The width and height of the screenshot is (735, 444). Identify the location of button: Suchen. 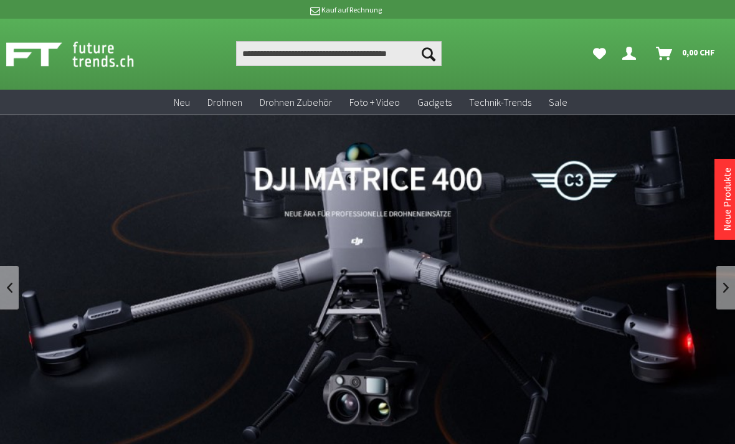
(429, 54).